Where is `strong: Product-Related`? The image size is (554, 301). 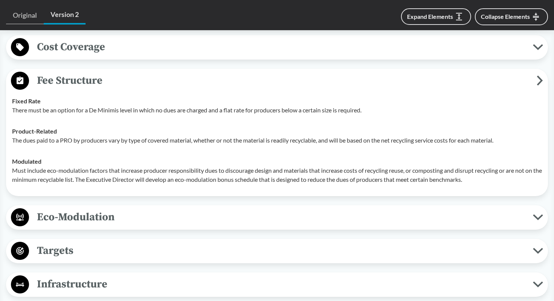 strong: Product-Related is located at coordinates (34, 131).